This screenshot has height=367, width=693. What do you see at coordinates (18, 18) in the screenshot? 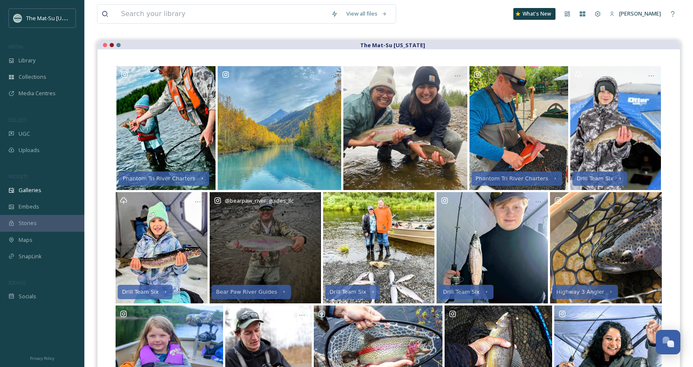
I see `img: Social_thumbnail.png` at bounding box center [18, 18].